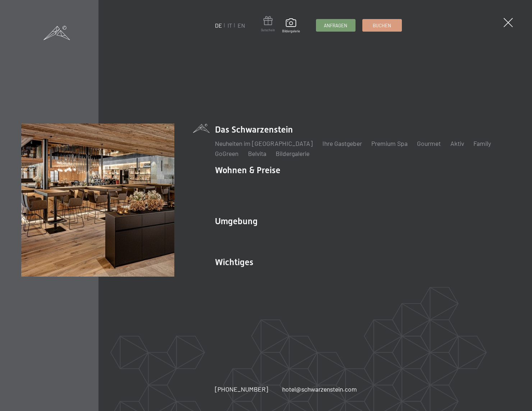 The height and width of the screenshot is (411, 532). I want to click on a: DE, so click(218, 25).